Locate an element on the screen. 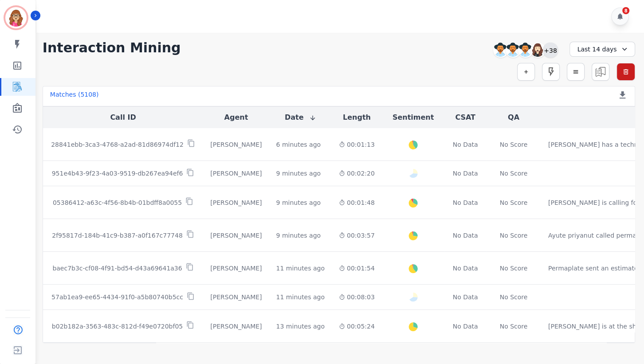  p: baec7b3c-cf08-4f91-bd54-d43a69641a36 is located at coordinates (117, 268).